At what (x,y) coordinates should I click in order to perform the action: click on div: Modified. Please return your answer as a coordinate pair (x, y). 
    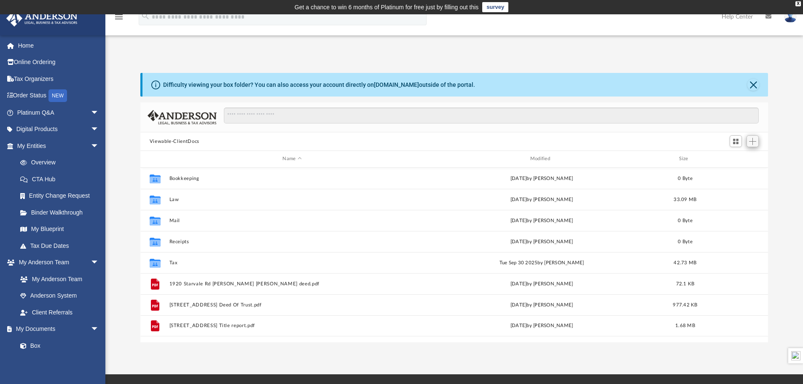
    Looking at the image, I should click on (542, 159).